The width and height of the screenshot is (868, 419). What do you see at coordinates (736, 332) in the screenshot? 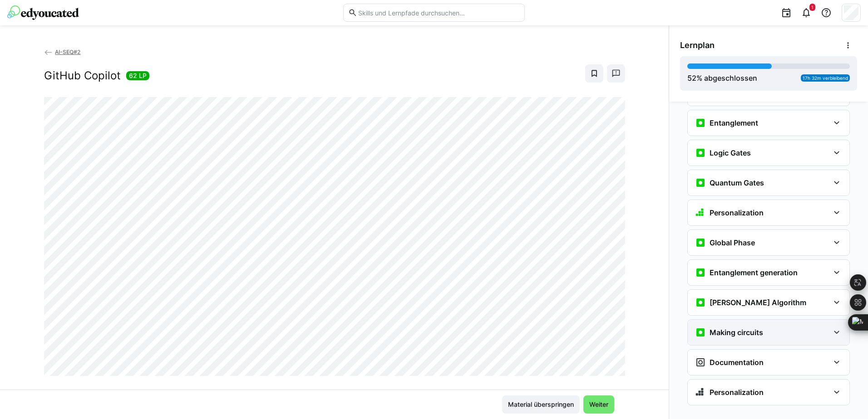
I see `h3: Making circuits` at bounding box center [736, 332].